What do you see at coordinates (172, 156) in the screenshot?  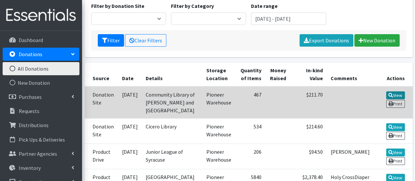 I see `td: Junior League of Syracuse` at bounding box center [172, 156].